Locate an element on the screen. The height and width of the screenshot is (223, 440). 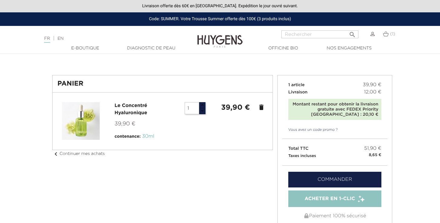
span: (1) is located at coordinates (392, 34).